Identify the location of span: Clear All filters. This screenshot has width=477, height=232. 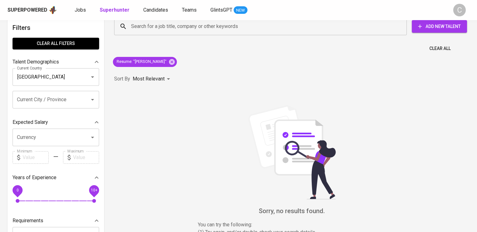
(56, 43).